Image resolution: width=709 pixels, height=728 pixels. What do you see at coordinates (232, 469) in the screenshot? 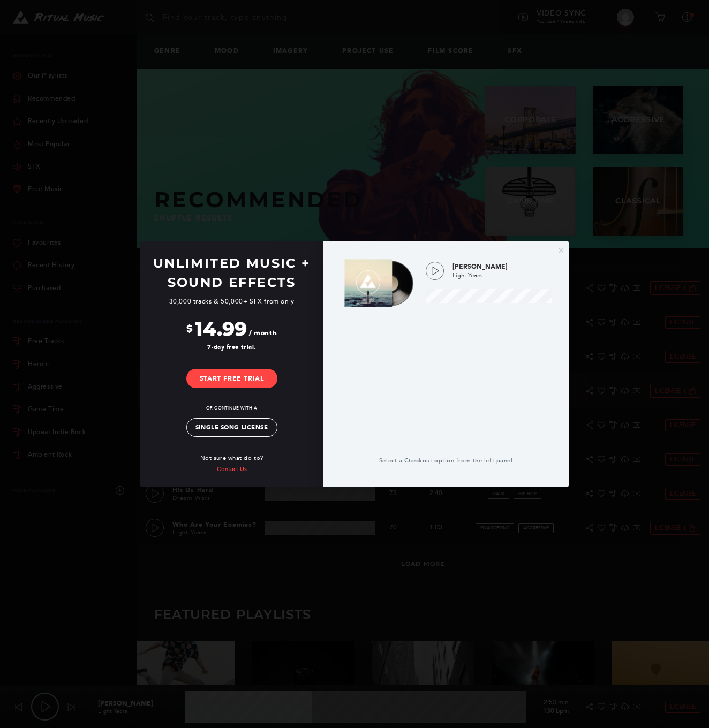
I see `a: Contact Us` at bounding box center [232, 469].